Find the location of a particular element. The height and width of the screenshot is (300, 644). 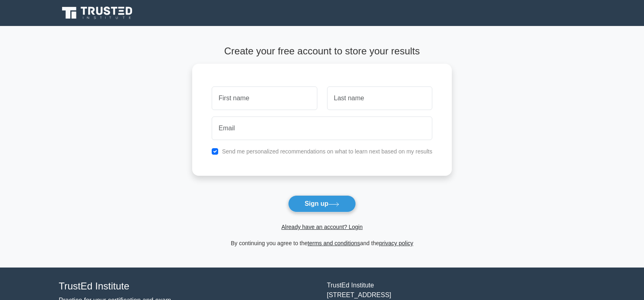

input: First name is located at coordinates (264, 98).